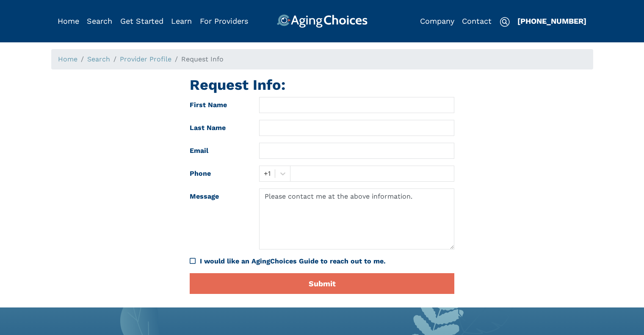 The image size is (644, 335). What do you see at coordinates (437, 20) in the screenshot?
I see `a: Company` at bounding box center [437, 20].